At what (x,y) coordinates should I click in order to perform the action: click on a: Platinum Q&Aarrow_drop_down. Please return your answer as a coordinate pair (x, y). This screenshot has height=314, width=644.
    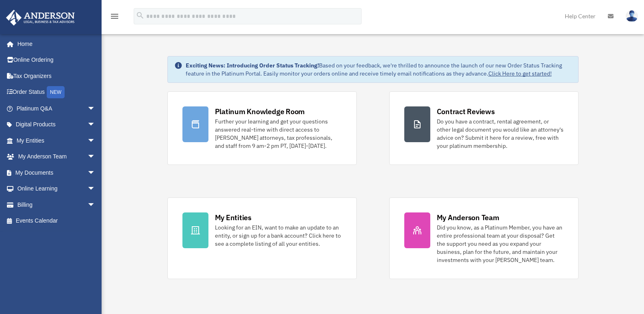
    Looking at the image, I should click on (56, 108).